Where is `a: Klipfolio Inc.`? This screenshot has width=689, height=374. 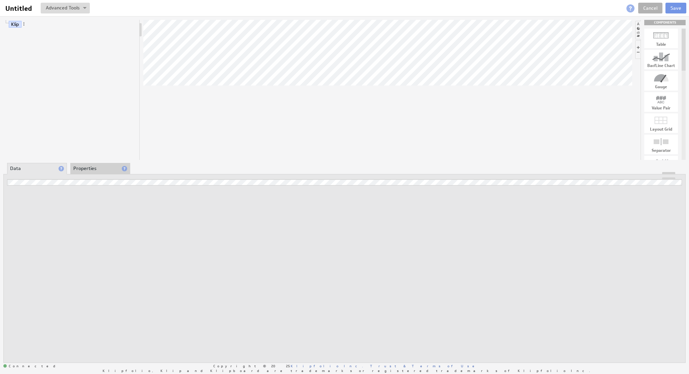 a: Klipfolio Inc. is located at coordinates (326, 365).